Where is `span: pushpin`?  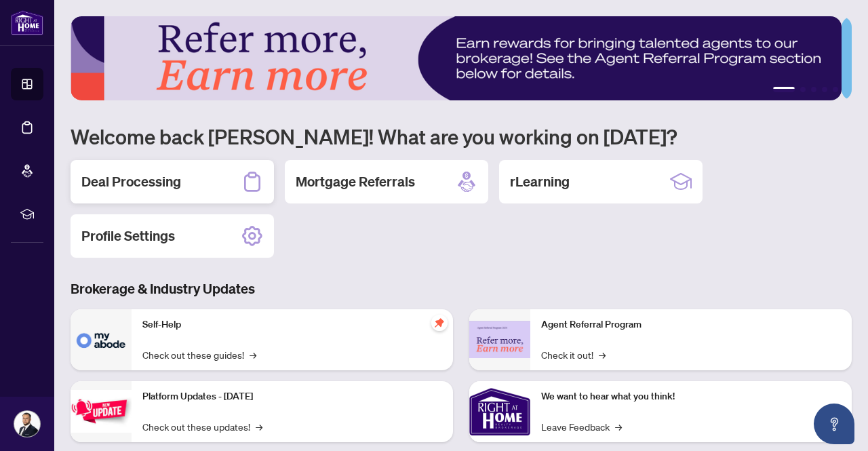
span: pushpin is located at coordinates (439, 323).